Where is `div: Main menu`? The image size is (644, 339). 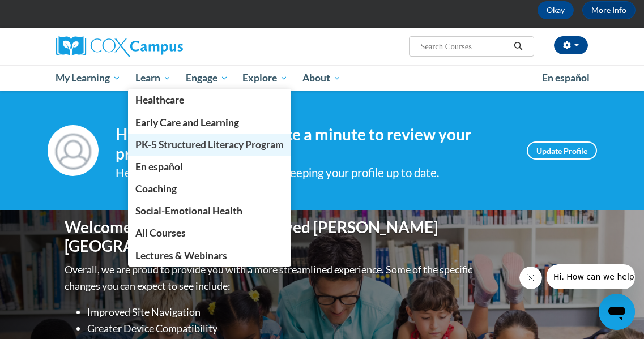
div: Main menu is located at coordinates (322, 79).